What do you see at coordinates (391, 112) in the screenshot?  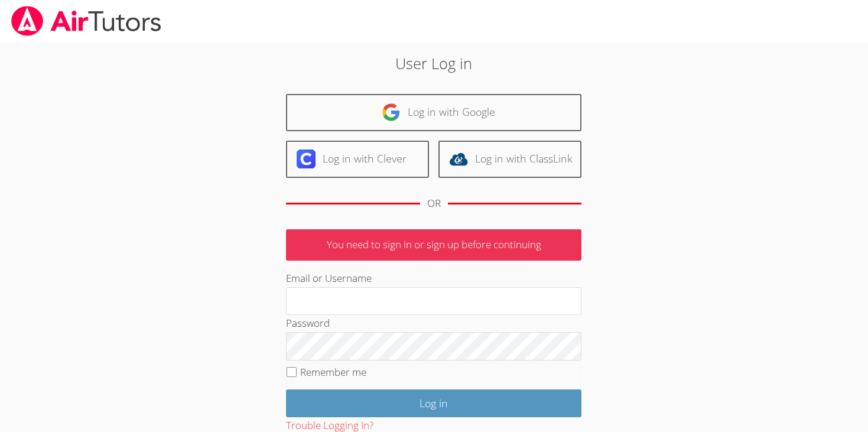 I see `img: google-logo-50288ca7cdecda66e5e0955fdab243c47b7ad437acaf1139b6f446037453330a.svg` at bounding box center [391, 112].